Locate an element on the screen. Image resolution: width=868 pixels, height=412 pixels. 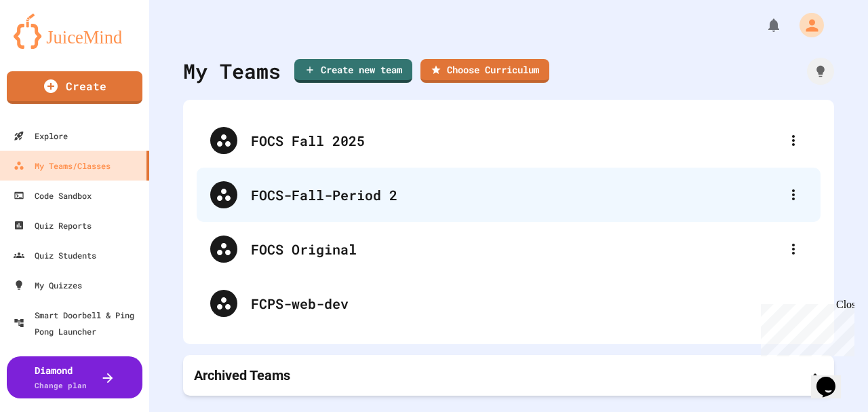
div: My Teams is located at coordinates (232, 70).